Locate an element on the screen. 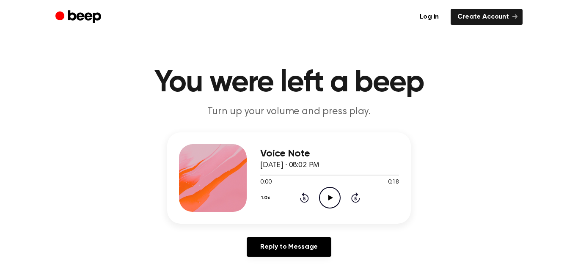 This screenshot has height=266, width=578. a: Beep is located at coordinates (79, 17).